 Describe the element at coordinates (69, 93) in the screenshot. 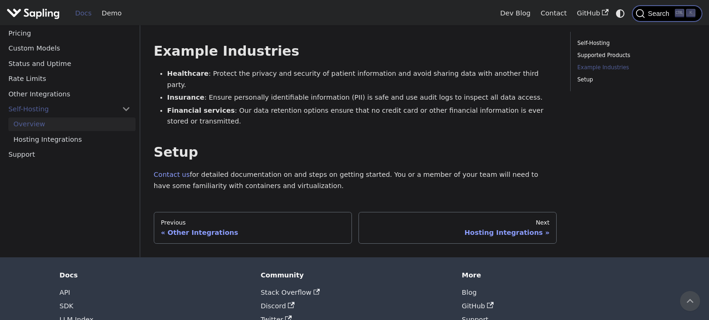

I see `a: Other Integrations` at that location.